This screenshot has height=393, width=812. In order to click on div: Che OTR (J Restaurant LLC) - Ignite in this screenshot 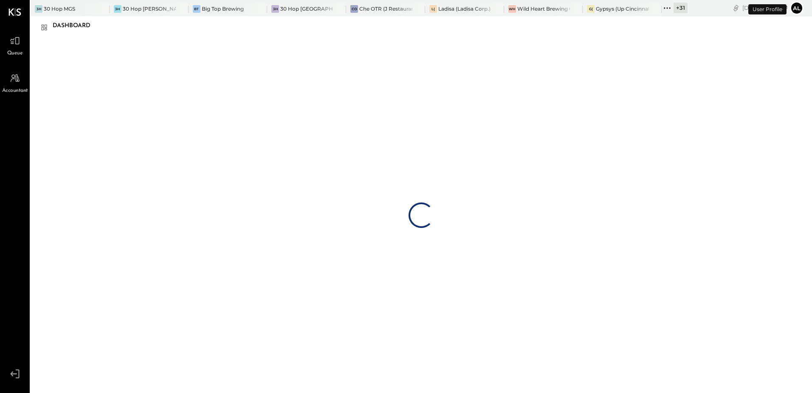, I will do `click(386, 8)`.